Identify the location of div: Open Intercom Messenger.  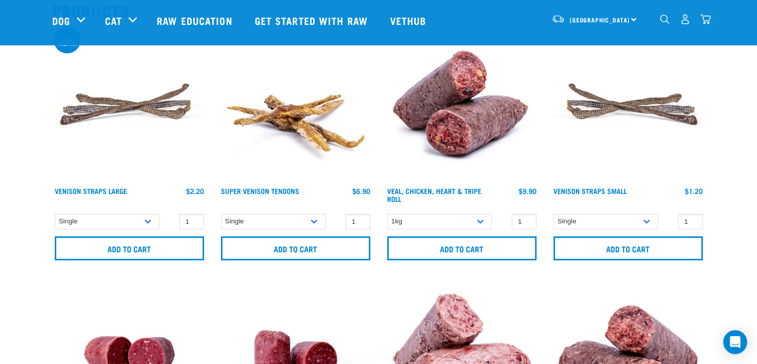
(736, 342).